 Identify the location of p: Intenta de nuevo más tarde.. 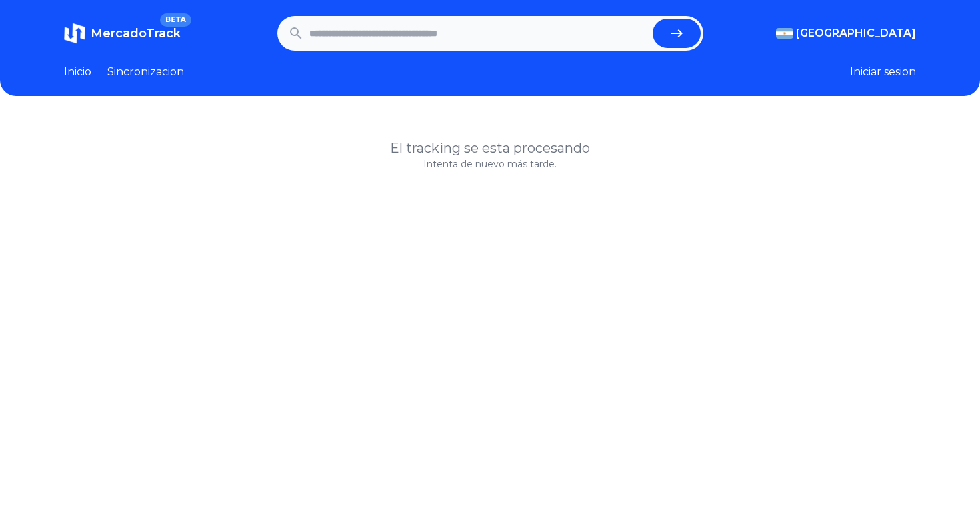
(490, 164).